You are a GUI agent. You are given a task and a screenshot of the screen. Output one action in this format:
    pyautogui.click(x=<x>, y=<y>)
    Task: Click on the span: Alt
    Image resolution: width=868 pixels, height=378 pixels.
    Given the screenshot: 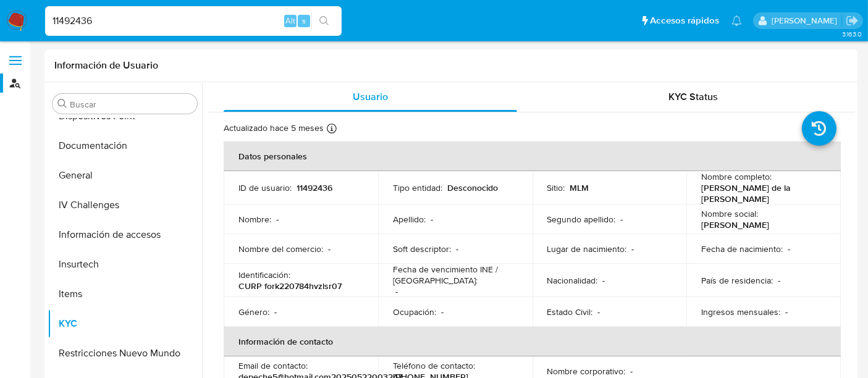 What is the action you would take?
    pyautogui.click(x=290, y=20)
    